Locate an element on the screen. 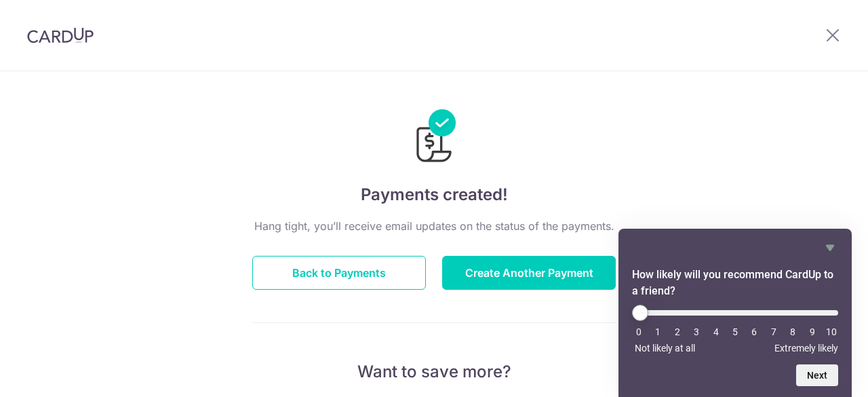  li: 8 is located at coordinates (793, 332).